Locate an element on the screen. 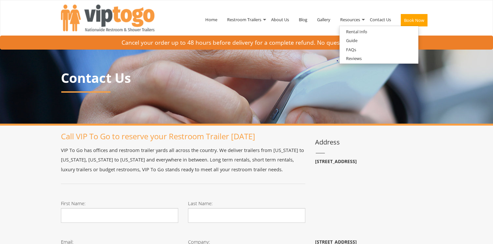 This screenshot has width=493, height=244. h3: Address is located at coordinates (374, 142).